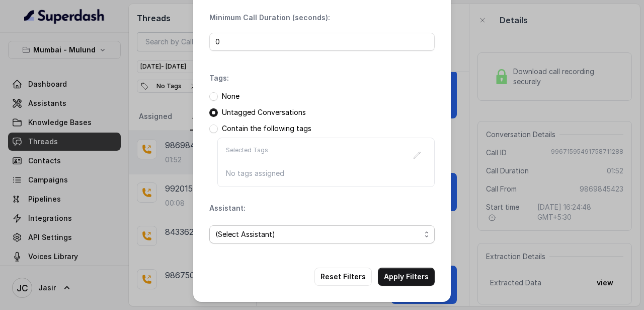 The height and width of the screenshot is (310, 644). Describe the element at coordinates (247, 155) in the screenshot. I see `p: Selected Tags` at that location.